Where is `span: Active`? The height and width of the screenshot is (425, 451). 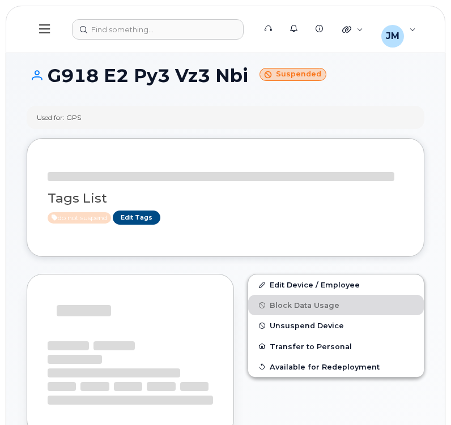
span: Active is located at coordinates (79, 218).